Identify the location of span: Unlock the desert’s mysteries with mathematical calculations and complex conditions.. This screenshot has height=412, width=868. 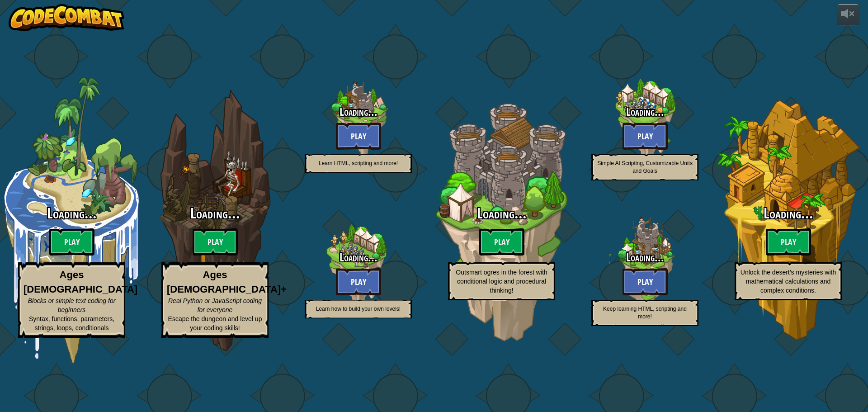
(787, 281).